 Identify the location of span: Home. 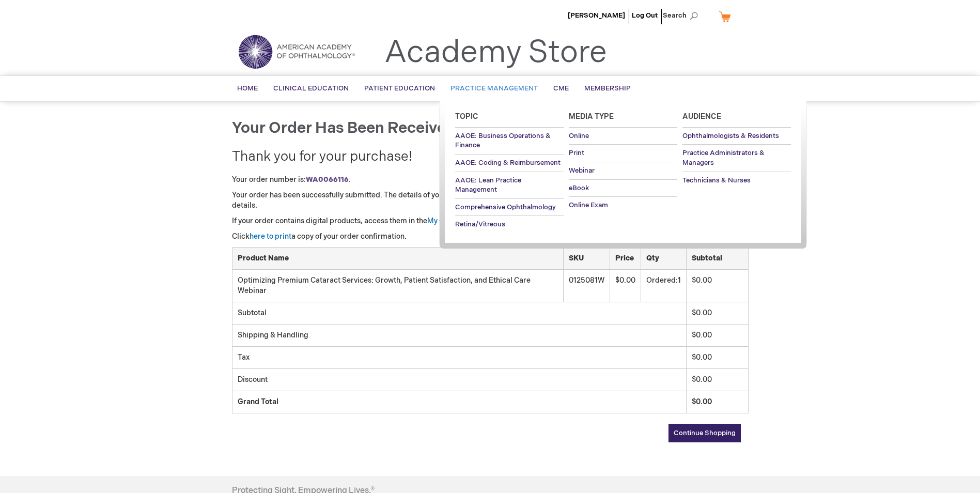
(248, 88).